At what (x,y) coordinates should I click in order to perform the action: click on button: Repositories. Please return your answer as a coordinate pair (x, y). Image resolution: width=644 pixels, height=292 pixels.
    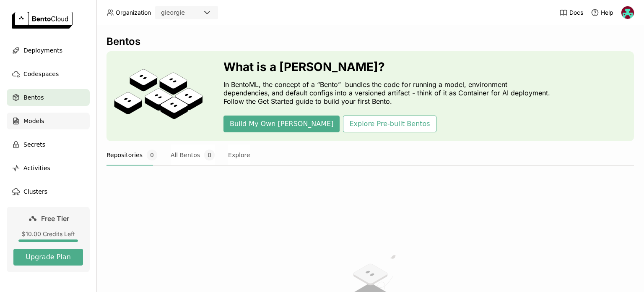
    Looking at the image, I should click on (132, 155).